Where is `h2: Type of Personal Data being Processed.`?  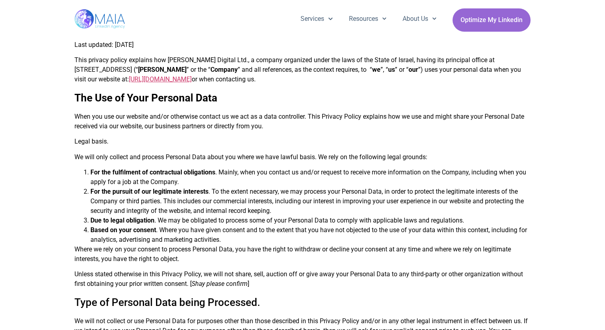
h2: Type of Personal Data being Processed. is located at coordinates (303, 302).